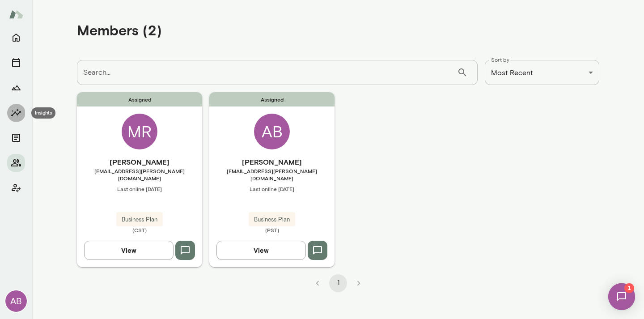 The height and width of the screenshot is (319, 644). I want to click on div: Most Recent, so click(542, 73).